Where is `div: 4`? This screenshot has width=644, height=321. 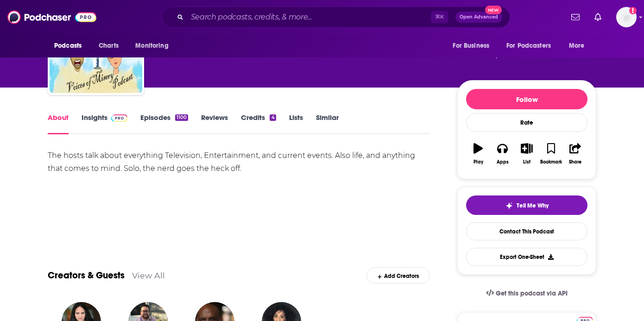 div: 4 is located at coordinates (272, 118).